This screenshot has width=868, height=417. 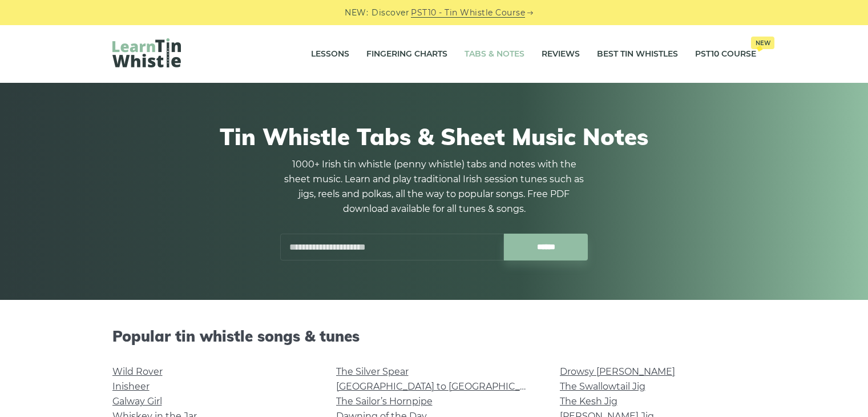 What do you see at coordinates (603, 386) in the screenshot?
I see `a: The Swallowtail Jig` at bounding box center [603, 386].